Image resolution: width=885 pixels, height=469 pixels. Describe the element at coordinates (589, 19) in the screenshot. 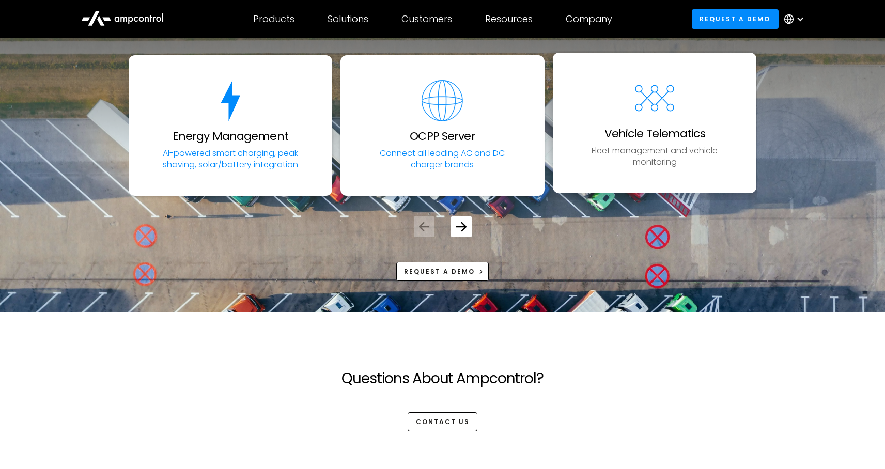

I see `div: Company` at that location.